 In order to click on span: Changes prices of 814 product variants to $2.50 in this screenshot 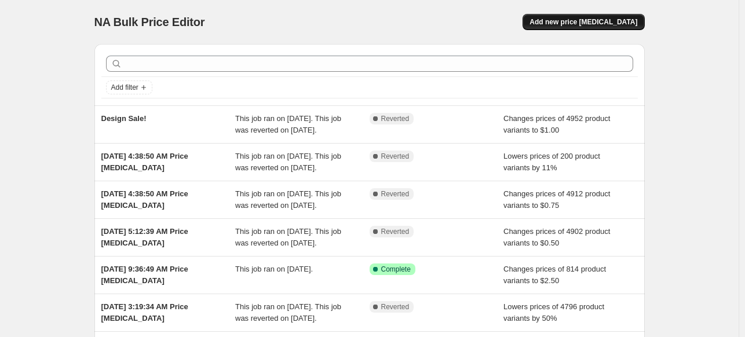, I will do `click(554, 275)`.